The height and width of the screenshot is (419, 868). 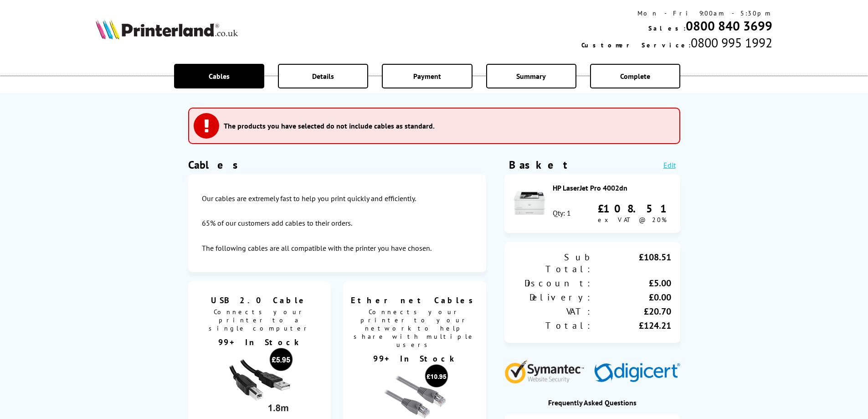 I want to click on div: Mon - Fri 9:00am - 5:30pm, so click(x=677, y=14).